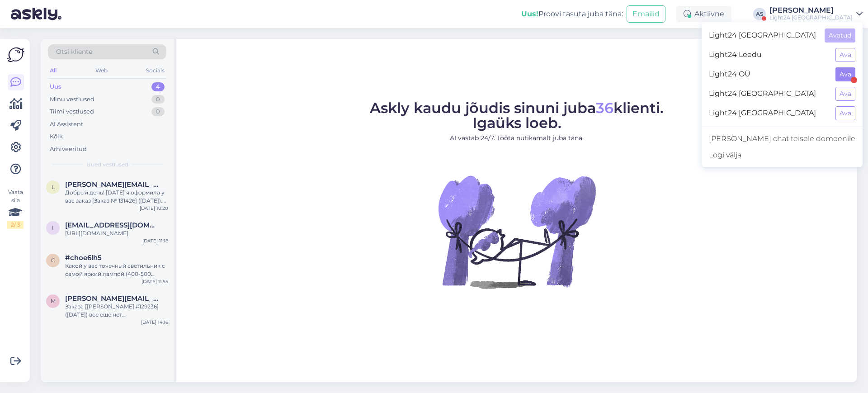 Image resolution: width=868 pixels, height=393 pixels. What do you see at coordinates (112, 225) in the screenshot?
I see `span: innademyd2022@gmail.com` at bounding box center [112, 225].